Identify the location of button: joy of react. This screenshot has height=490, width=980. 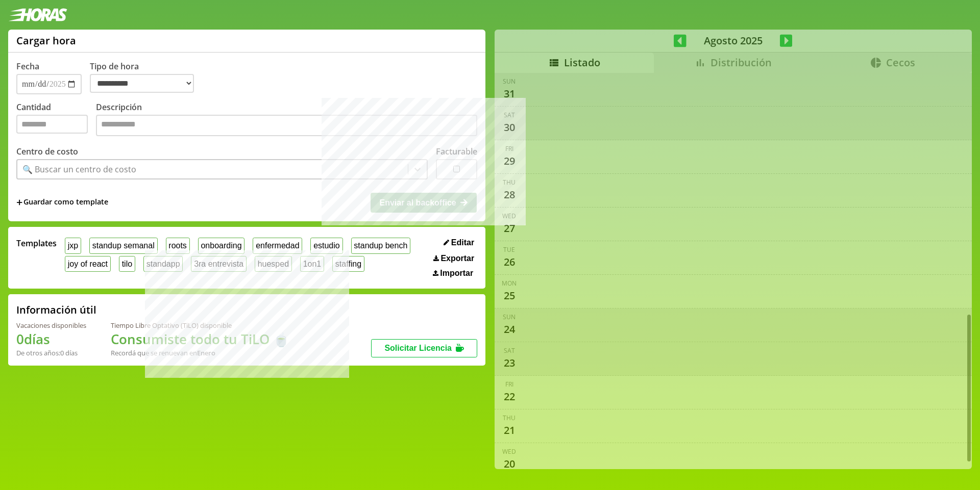
(88, 264).